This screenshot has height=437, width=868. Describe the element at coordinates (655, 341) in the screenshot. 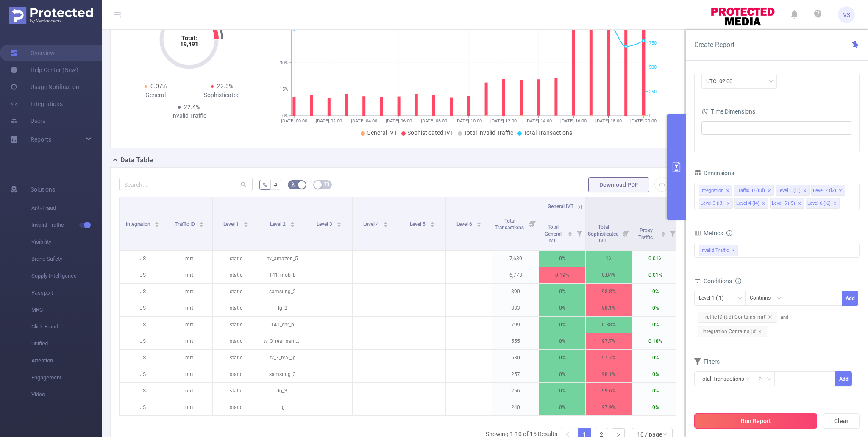

I see `p: 0.18%` at that location.